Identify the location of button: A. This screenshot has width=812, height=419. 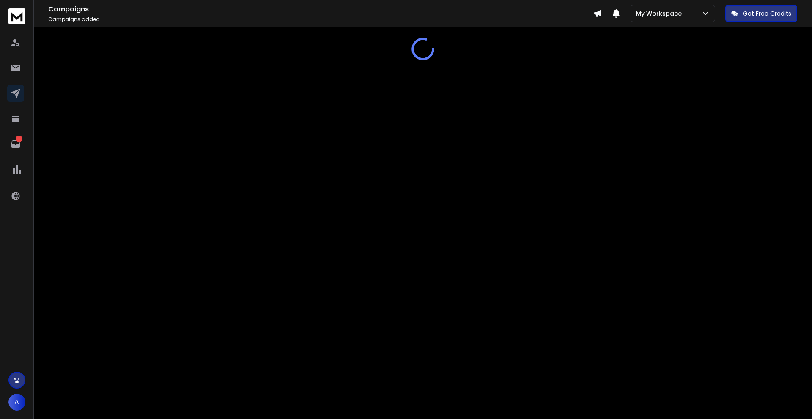
(17, 402).